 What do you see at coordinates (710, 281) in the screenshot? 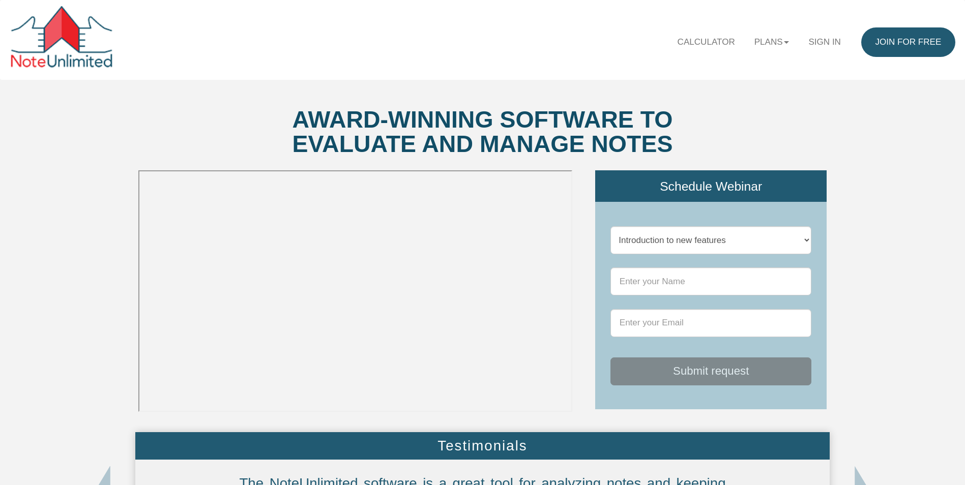
I see `input: Enter your Name` at bounding box center [710, 281].